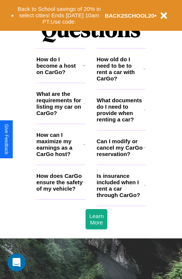 This screenshot has width=182, height=279. Describe the element at coordinates (60, 144) in the screenshot. I see `h3: How can I maximize my earnings as a CarGo host?` at that location.